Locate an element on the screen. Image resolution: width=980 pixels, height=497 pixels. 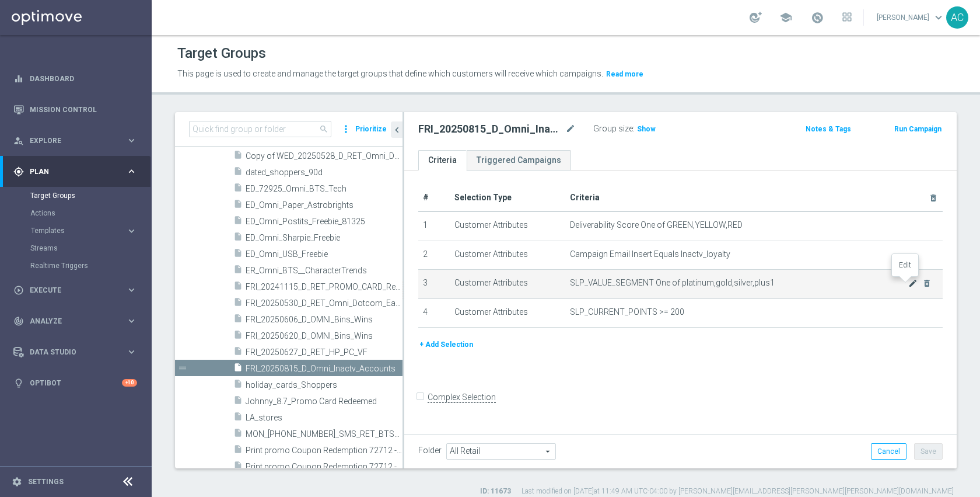
span: Print promo Coupon Redemption 72712 - 20250124 is located at coordinates (324, 466).